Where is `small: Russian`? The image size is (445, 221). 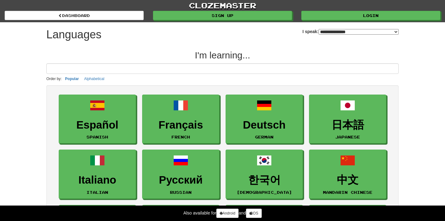
small: Russian is located at coordinates (181, 192).